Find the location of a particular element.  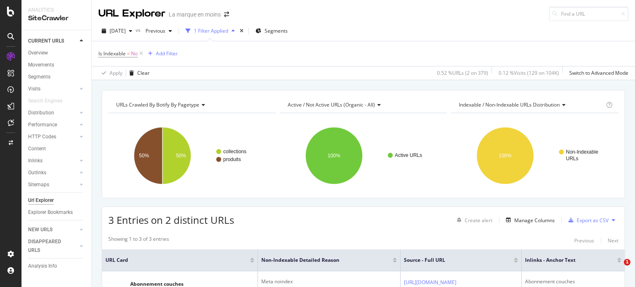

div: Distribution is located at coordinates (41, 113).